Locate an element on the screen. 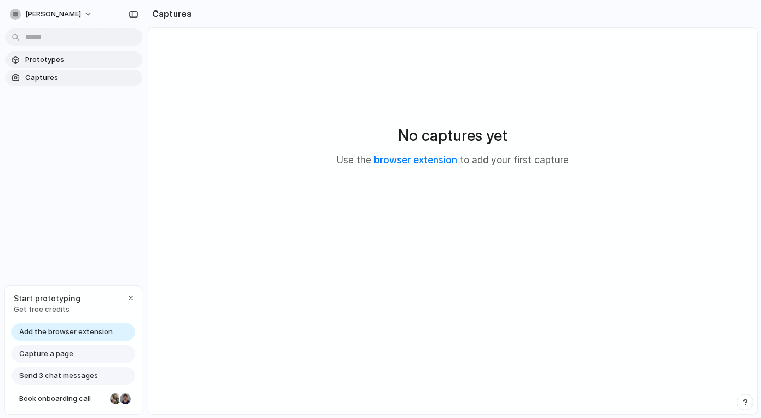 The height and width of the screenshot is (418, 761). span: Start prototyping is located at coordinates (47, 298).